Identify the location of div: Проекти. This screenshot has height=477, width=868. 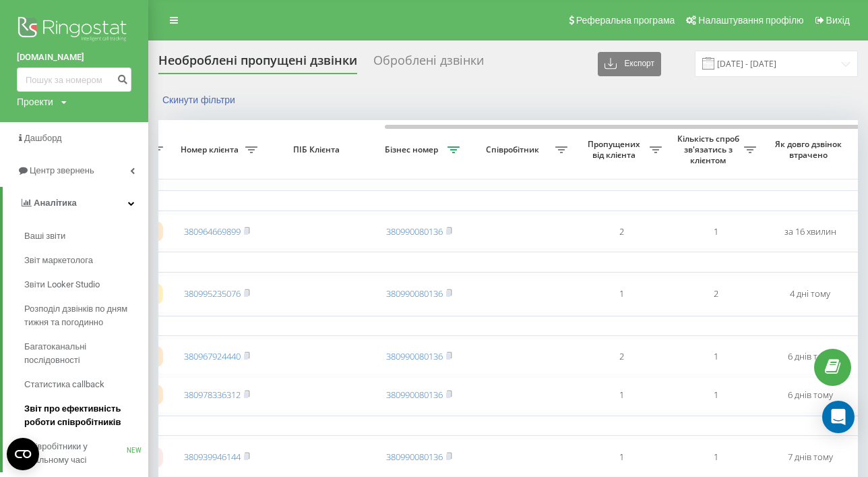
(35, 102).